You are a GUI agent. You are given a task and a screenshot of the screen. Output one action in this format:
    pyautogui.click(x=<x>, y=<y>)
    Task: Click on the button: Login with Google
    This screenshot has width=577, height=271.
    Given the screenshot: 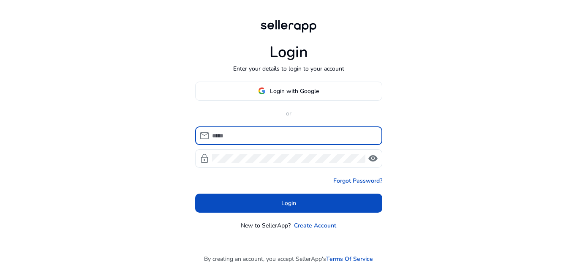 What is the action you would take?
    pyautogui.click(x=288, y=91)
    